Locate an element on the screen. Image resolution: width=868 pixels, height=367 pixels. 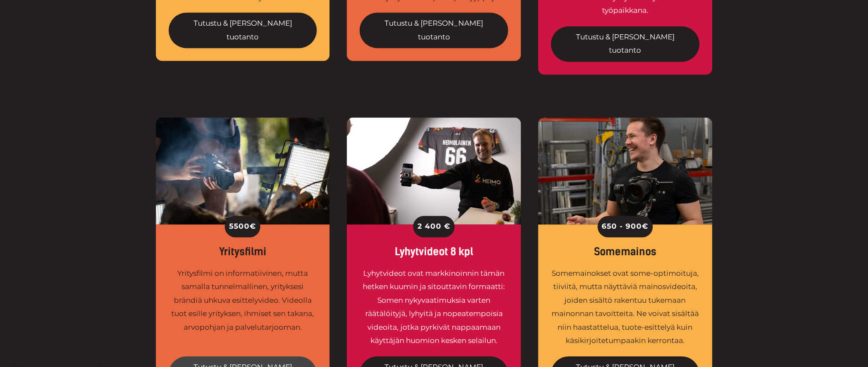
img: Yritysvideo tuo yrityksesi parhaat puolet esiiin kiinnostavalla tavalla. is located at coordinates (243, 171).